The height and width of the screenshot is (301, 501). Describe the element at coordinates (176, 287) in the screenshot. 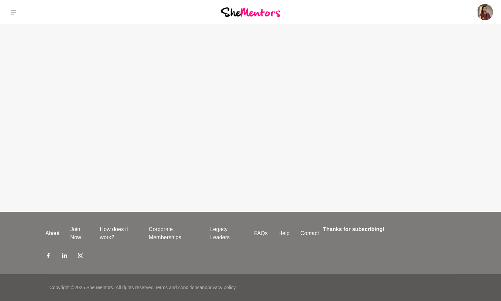

I see `p: All rights reserved. and .` at that location.